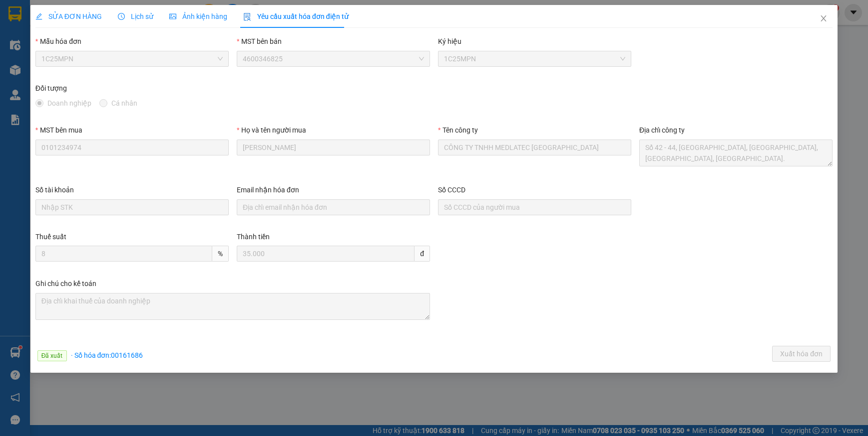 This screenshot has width=868, height=436. What do you see at coordinates (534, 148) in the screenshot?
I see `input: Tên công ty` at bounding box center [534, 148].